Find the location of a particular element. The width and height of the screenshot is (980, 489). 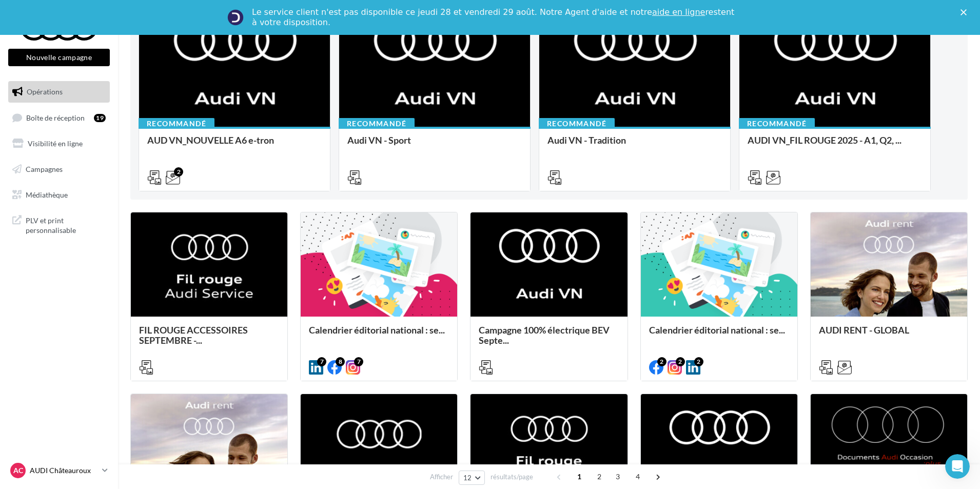

span: Campagnes is located at coordinates (44, 169).